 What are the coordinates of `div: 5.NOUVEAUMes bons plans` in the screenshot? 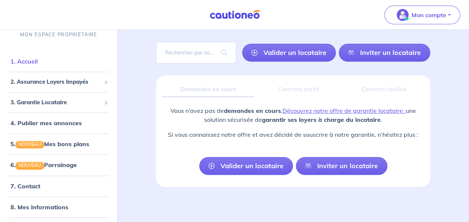 It's located at (59, 144).